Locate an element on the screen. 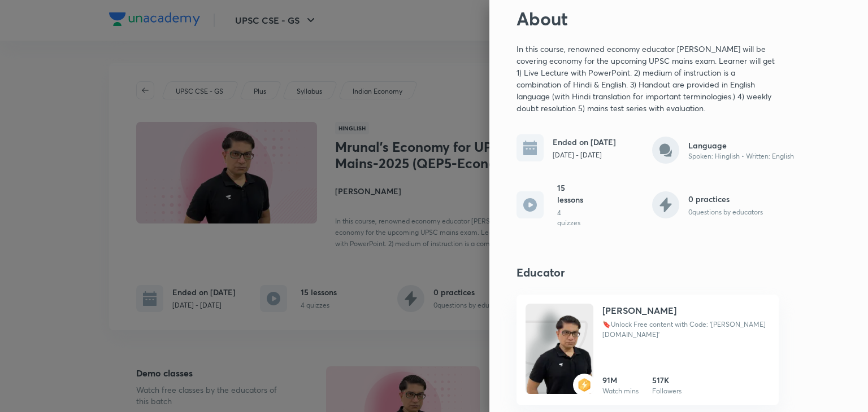 This screenshot has height=412, width=868. h6: Language is located at coordinates (741, 145).